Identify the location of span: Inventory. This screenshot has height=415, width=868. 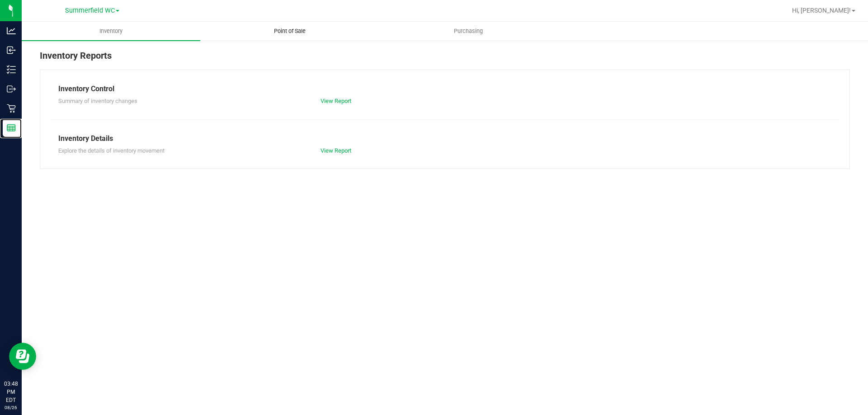
(111, 31).